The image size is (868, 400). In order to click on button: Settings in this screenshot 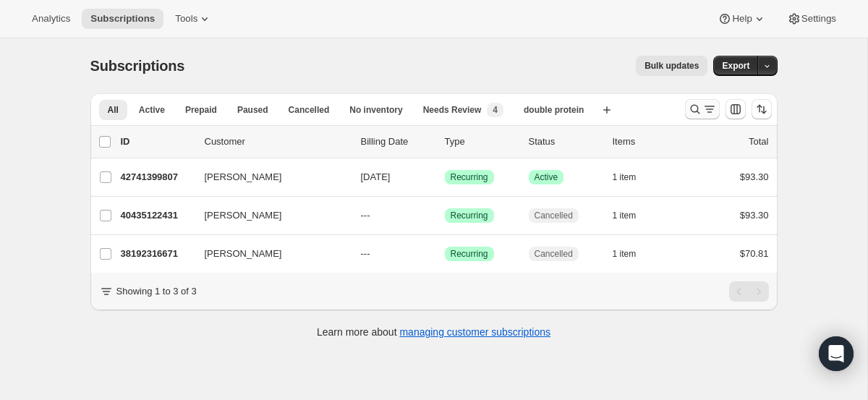, I will do `click(811, 19)`.